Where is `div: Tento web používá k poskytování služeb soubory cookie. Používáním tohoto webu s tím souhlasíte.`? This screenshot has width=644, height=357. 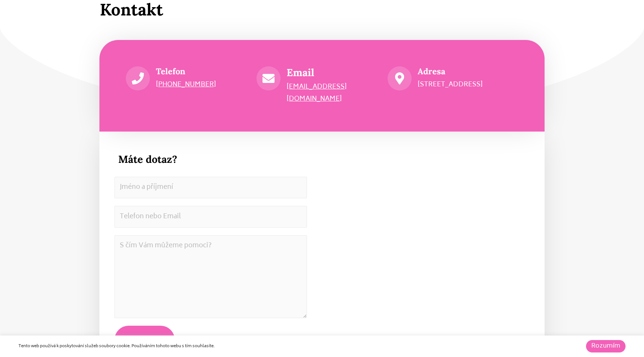
div: Tento web používá k poskytování služeb soubory cookie. Používáním tohoto webu s tím souhlasíte. is located at coordinates (231, 346).